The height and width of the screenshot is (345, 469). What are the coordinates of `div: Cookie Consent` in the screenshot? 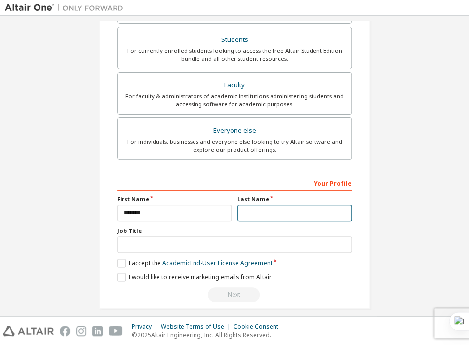 It's located at (258, 327).